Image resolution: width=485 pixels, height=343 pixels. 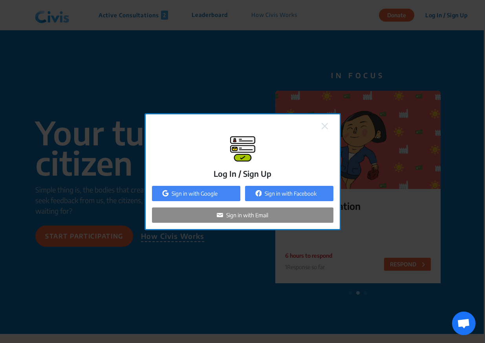 I want to click on p: Log In / Sign Up, so click(x=242, y=174).